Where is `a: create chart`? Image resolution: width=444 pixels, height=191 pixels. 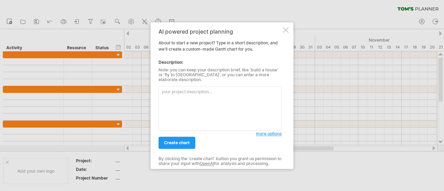 a: create chart is located at coordinates (177, 143).